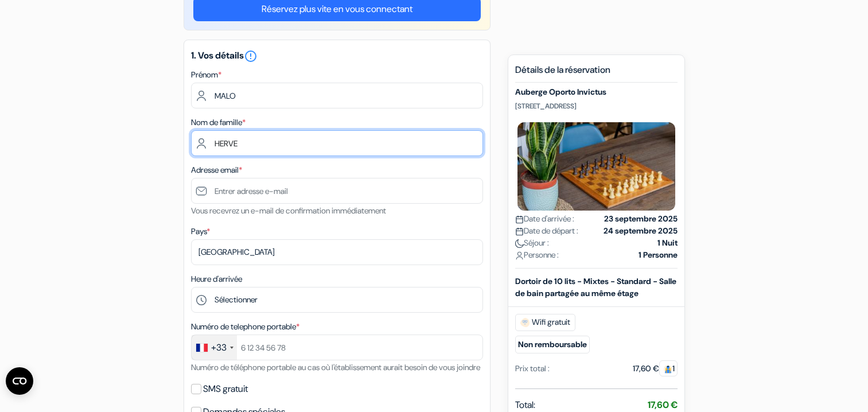 The width and height of the screenshot is (868, 412). Describe the element at coordinates (336, 190) in the screenshot. I see `input: Entrer adresse e-mail` at that location.